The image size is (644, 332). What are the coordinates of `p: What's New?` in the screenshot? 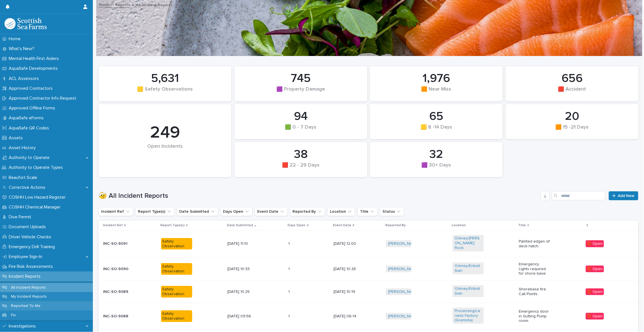 It's located at (22, 49).